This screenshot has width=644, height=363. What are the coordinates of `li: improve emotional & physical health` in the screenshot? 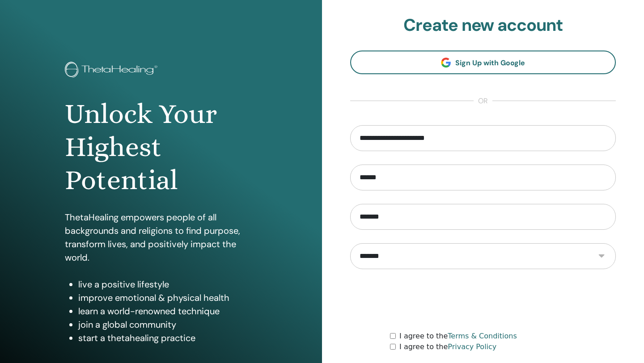 It's located at (167, 297).